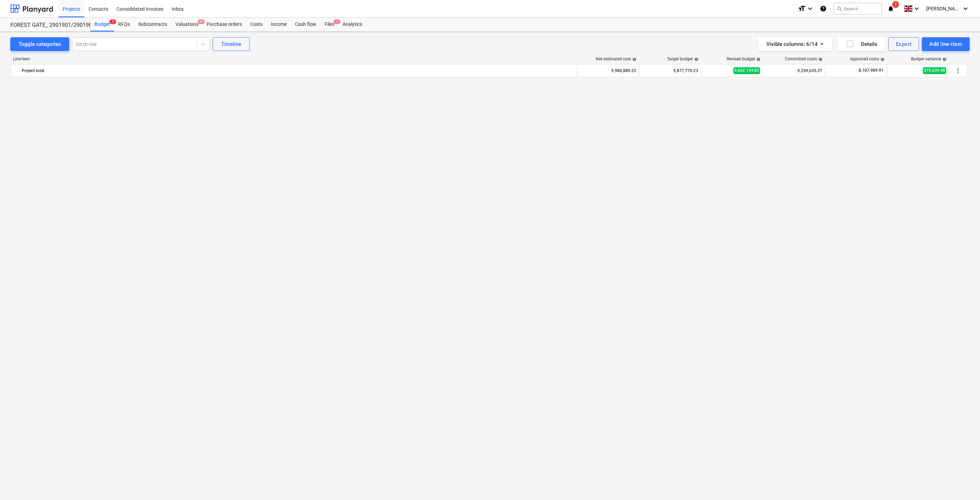 Image resolution: width=980 pixels, height=500 pixels. I want to click on div: RFQs, so click(124, 25).